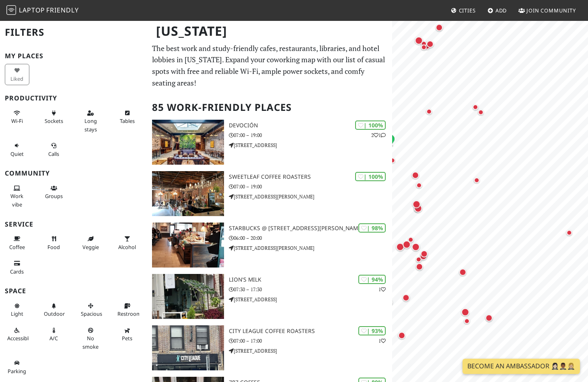 This screenshot has width=588, height=382. Describe the element at coordinates (127, 247) in the screenshot. I see `span: Alcohol` at that location.